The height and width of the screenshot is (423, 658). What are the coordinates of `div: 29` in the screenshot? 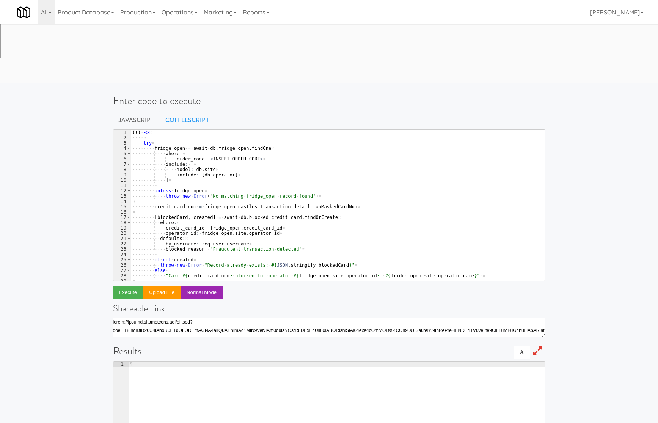 It's located at (122, 281).